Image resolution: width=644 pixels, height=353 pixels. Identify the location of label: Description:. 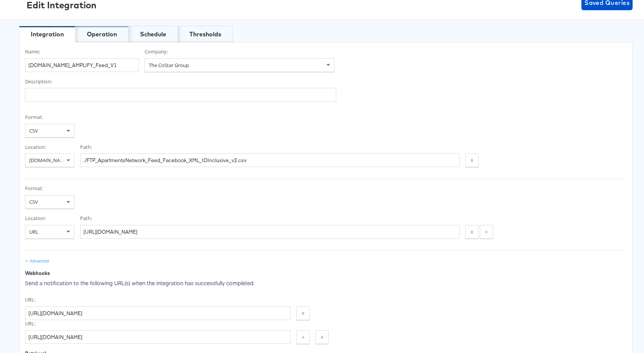
(180, 82).